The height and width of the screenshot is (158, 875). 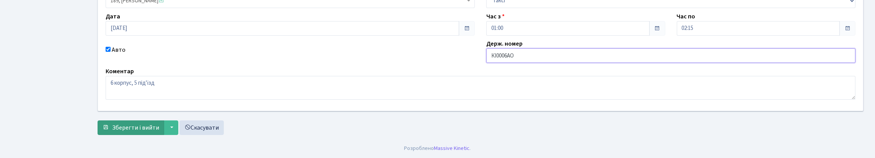 What do you see at coordinates (670, 55) in the screenshot?
I see `input: АА1234АА` at bounding box center [670, 55].